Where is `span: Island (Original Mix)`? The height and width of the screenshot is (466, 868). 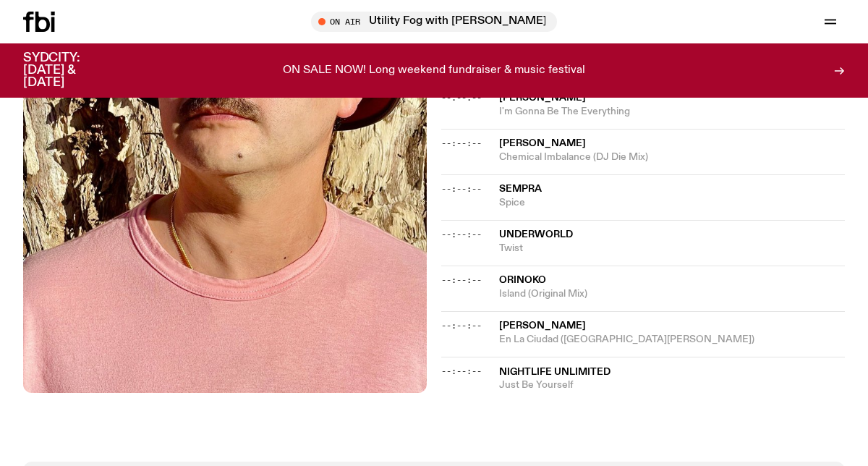 span: Island (Original Mix) is located at coordinates (672, 294).